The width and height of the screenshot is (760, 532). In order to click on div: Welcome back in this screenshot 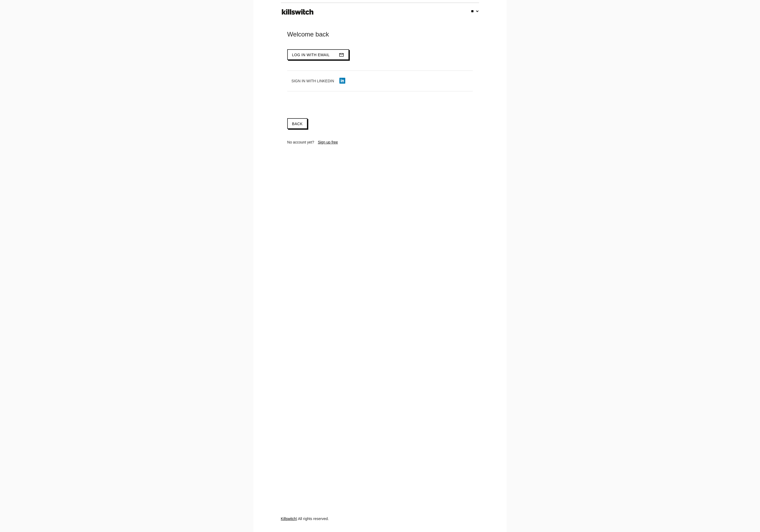, I will do `click(380, 35)`.